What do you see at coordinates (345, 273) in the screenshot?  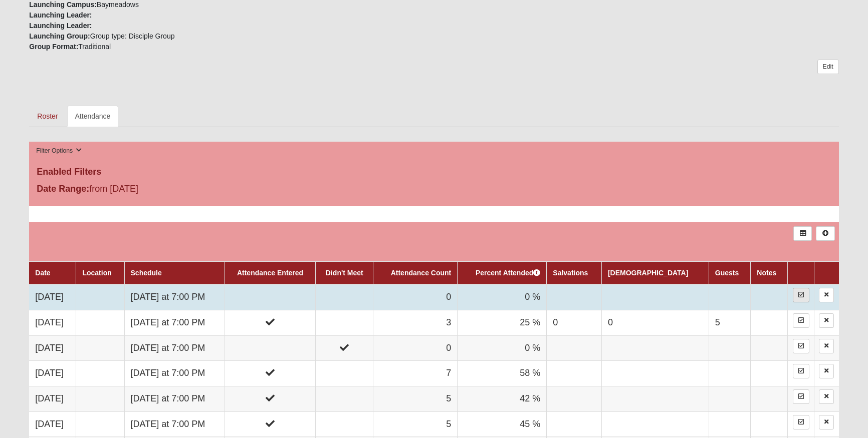 I see `a: Didn't Meet` at bounding box center [345, 273].